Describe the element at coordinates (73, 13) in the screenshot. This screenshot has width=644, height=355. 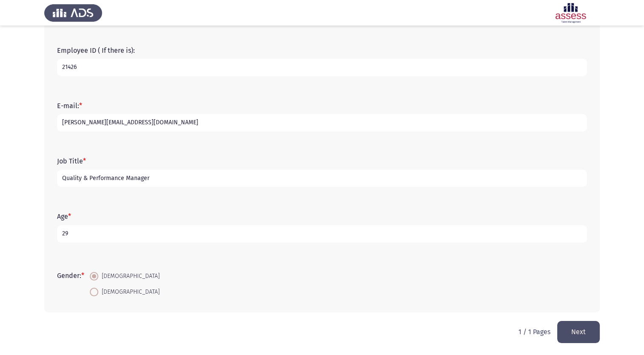
I see `img: Assess Talent Management logo` at that location.